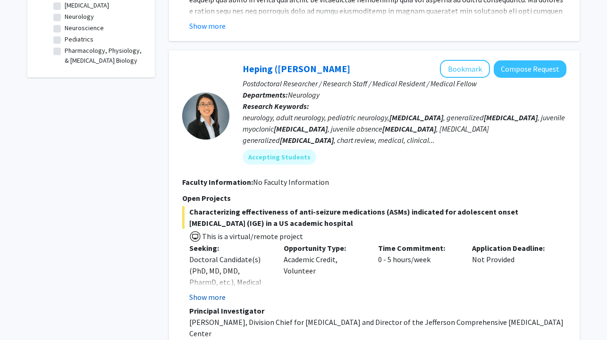 The image size is (607, 340). What do you see at coordinates (84, 28) in the screenshot?
I see `label: Neuroscience` at bounding box center [84, 28].